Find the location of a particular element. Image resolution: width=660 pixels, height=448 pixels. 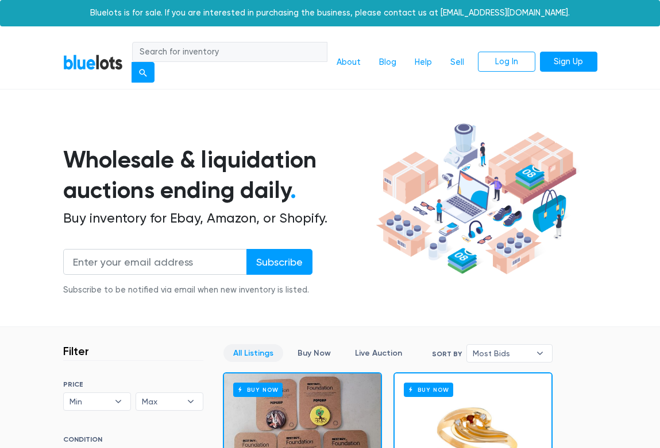

a: All Listings is located at coordinates (253, 353).